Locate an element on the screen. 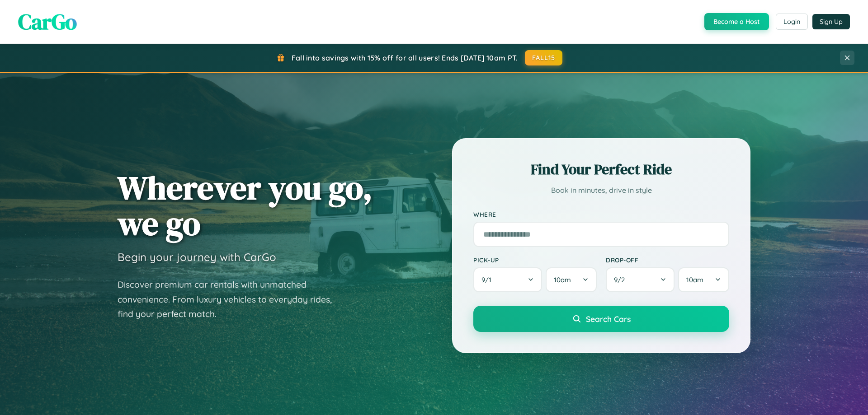 This screenshot has height=415, width=868. span: 9 / 1 is located at coordinates (488, 280).